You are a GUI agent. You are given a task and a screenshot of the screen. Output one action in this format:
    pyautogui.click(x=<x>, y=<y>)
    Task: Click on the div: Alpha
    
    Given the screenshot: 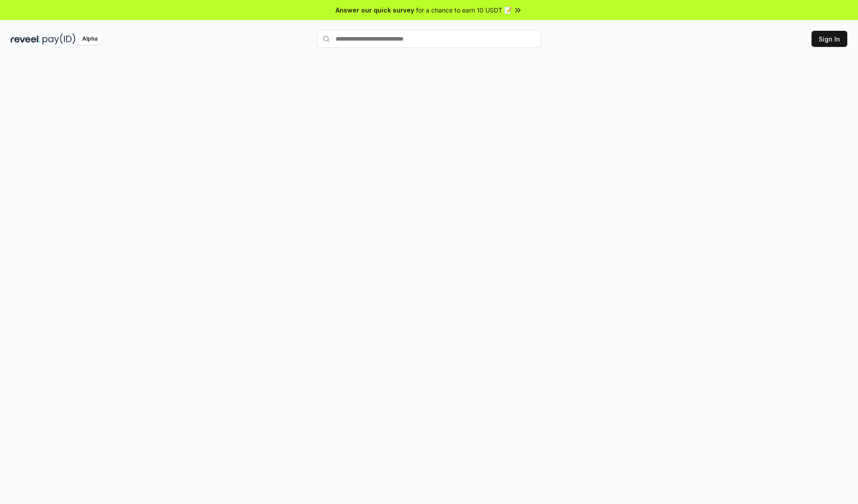 What is the action you would take?
    pyautogui.click(x=90, y=39)
    